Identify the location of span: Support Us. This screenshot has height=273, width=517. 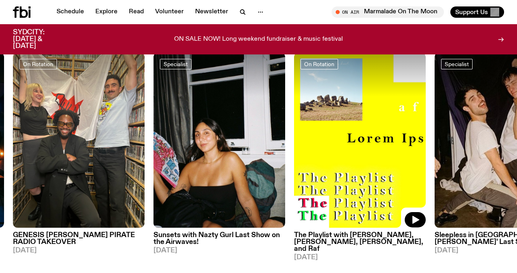
(471, 12).